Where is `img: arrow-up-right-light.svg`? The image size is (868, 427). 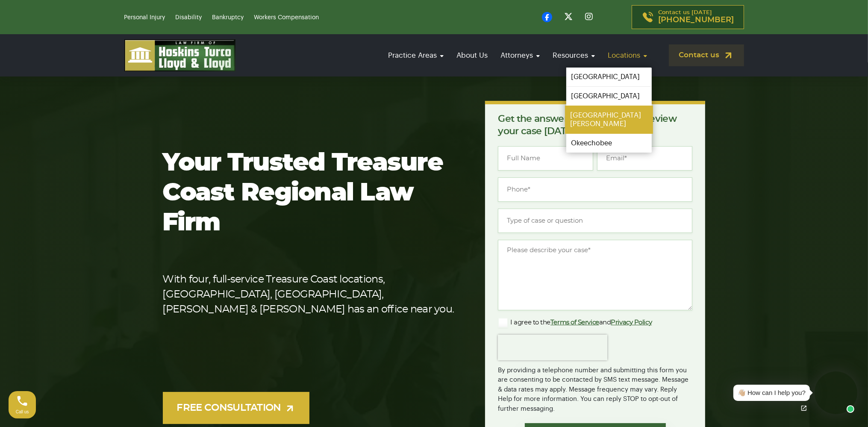
img: arrow-up-right-light.svg is located at coordinates (290, 408).